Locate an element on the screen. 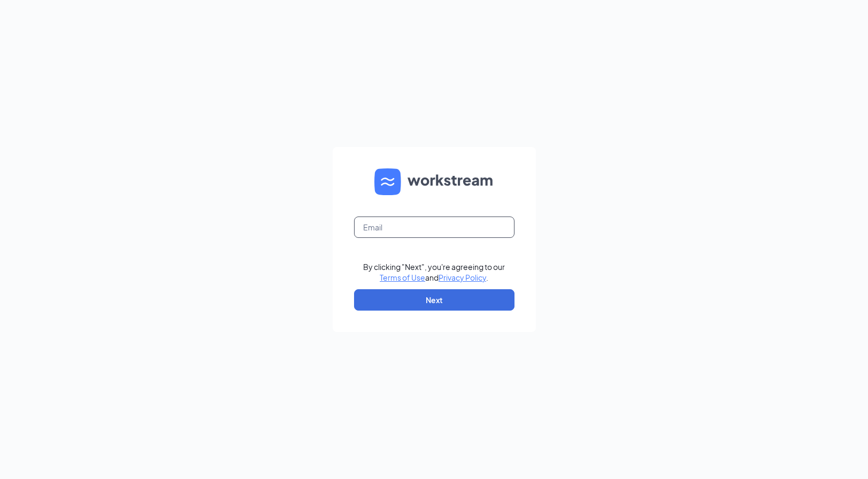  button: Next is located at coordinates (434, 300).